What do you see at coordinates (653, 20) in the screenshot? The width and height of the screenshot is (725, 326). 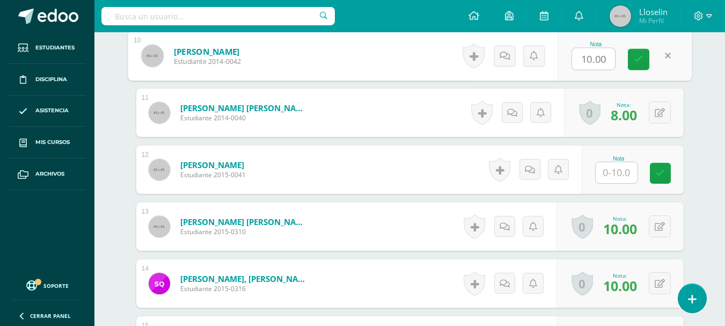 I see `span: Mi Perfil` at bounding box center [653, 20].